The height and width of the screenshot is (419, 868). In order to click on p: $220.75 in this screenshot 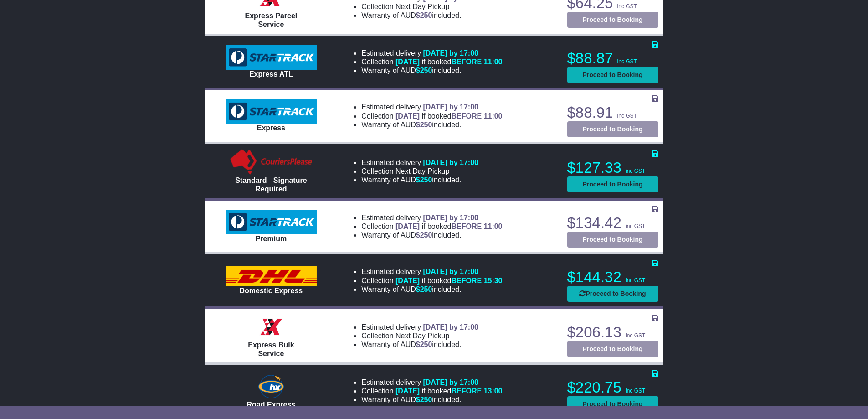, I will do `click(613, 387)`.